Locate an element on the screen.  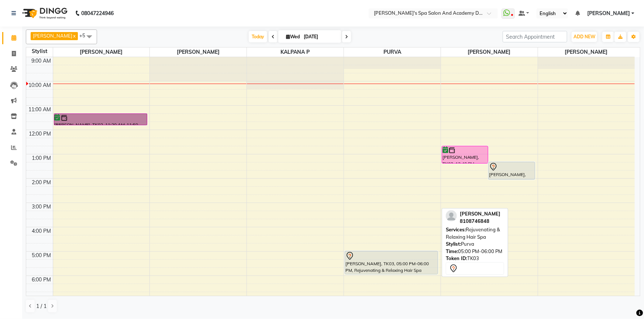
div: 10:00 AM is located at coordinates (40, 85).